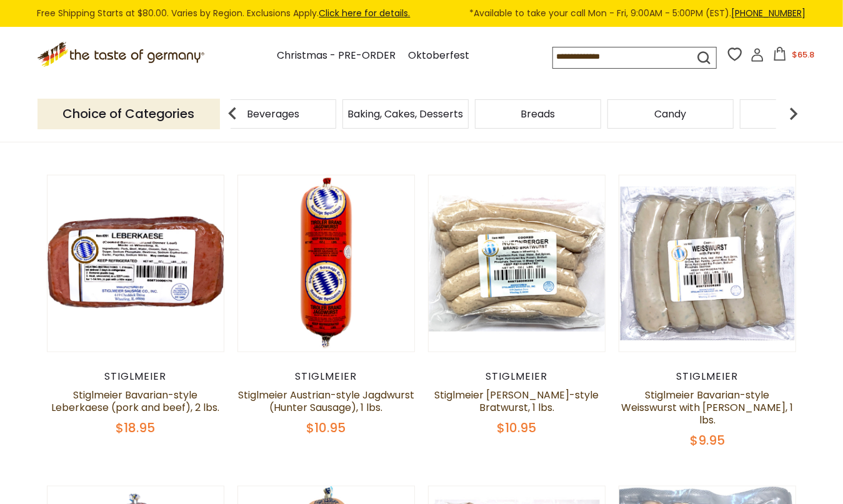 The width and height of the screenshot is (843, 504). I want to click on span: $65.8, so click(803, 55).